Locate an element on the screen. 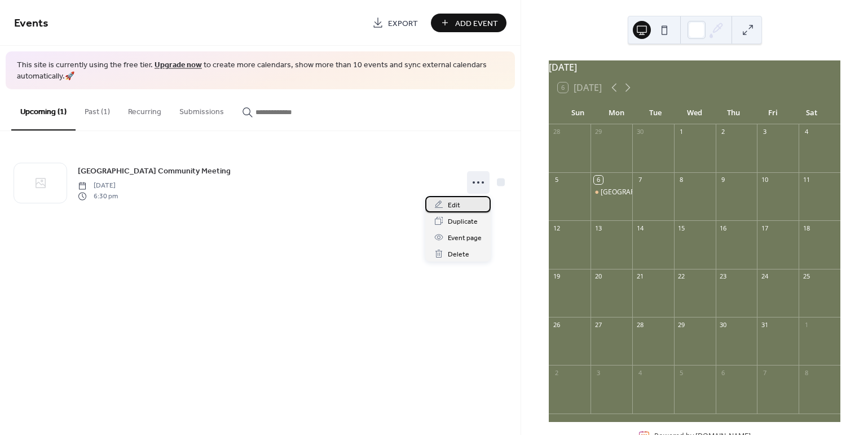 The width and height of the screenshot is (868, 435). div: 12 is located at coordinates (556, 228).